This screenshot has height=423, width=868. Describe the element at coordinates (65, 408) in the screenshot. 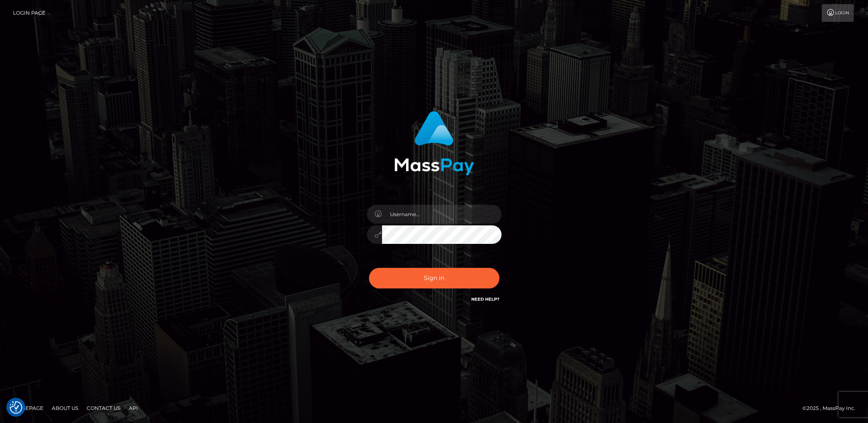

I see `a: About Us` at that location.